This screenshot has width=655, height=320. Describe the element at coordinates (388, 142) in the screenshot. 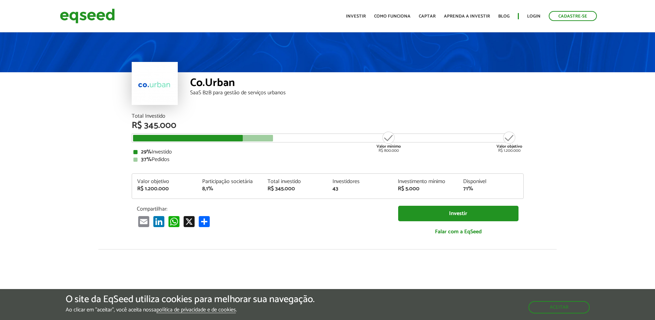

I see `div: R$ 800.000` at that location.